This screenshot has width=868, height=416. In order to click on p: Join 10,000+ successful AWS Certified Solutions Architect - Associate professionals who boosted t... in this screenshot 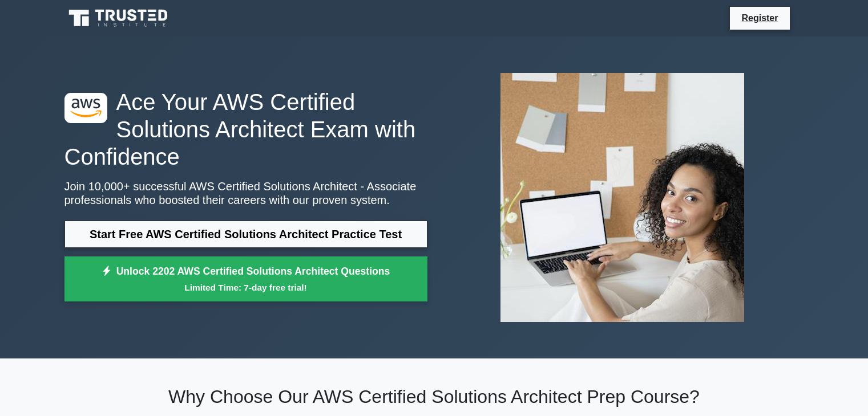, I will do `click(246, 193)`.